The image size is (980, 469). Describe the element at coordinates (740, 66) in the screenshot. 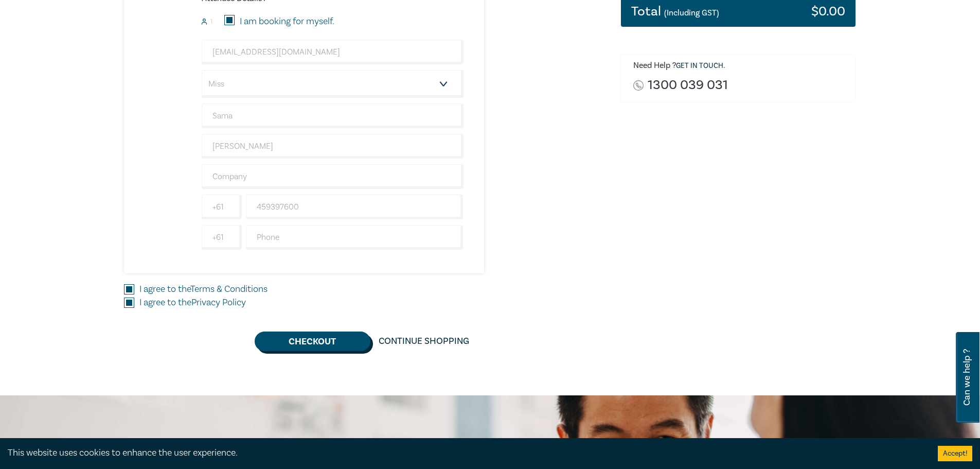

I see `h6: Need Help ? .` at that location.